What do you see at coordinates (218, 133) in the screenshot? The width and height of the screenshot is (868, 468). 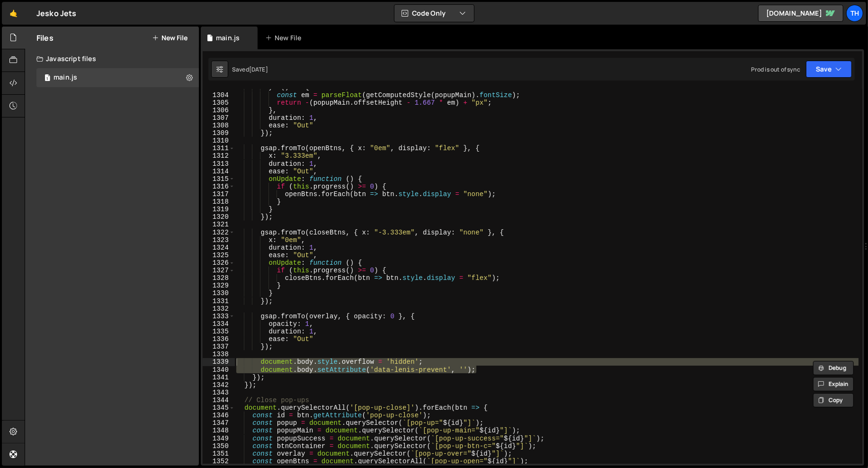 I see `div: 1309` at bounding box center [218, 133].